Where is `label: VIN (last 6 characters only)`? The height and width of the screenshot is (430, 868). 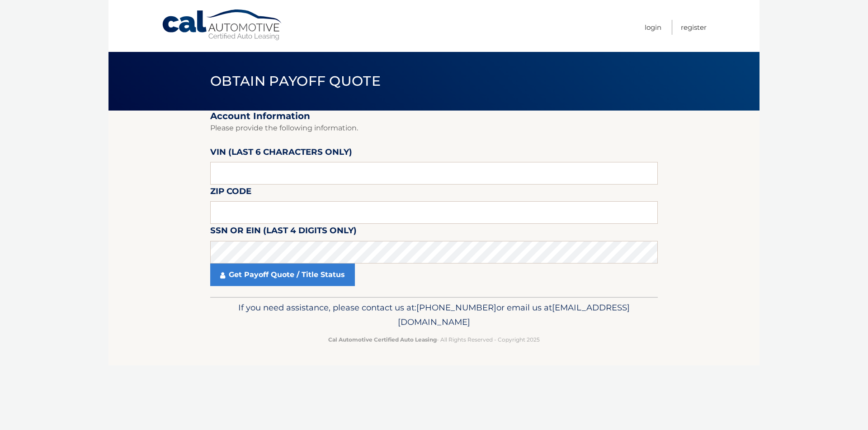
label: VIN (last 6 characters only) is located at coordinates (281, 154).